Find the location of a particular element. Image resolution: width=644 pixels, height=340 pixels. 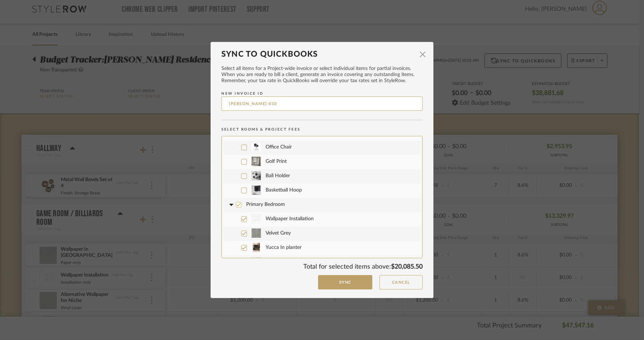

span: Wallpaper Installation is located at coordinates (341, 219).